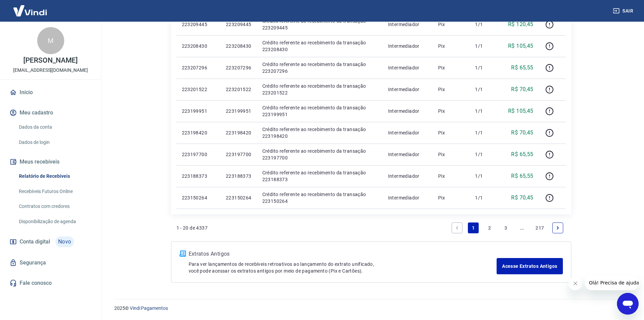 The width and height of the screenshot is (644, 320). What do you see at coordinates (54, 142) in the screenshot?
I see `a: Dados de login` at bounding box center [54, 142].